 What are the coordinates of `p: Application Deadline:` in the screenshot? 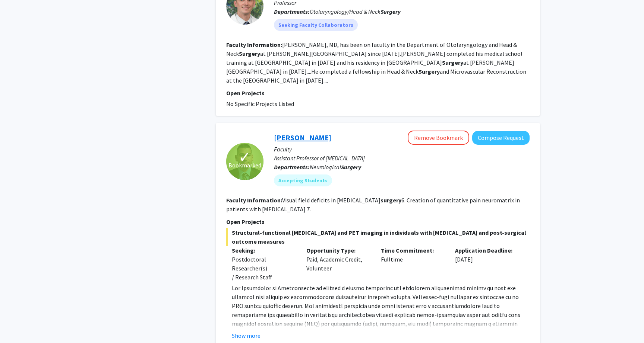 It's located at (486, 250).